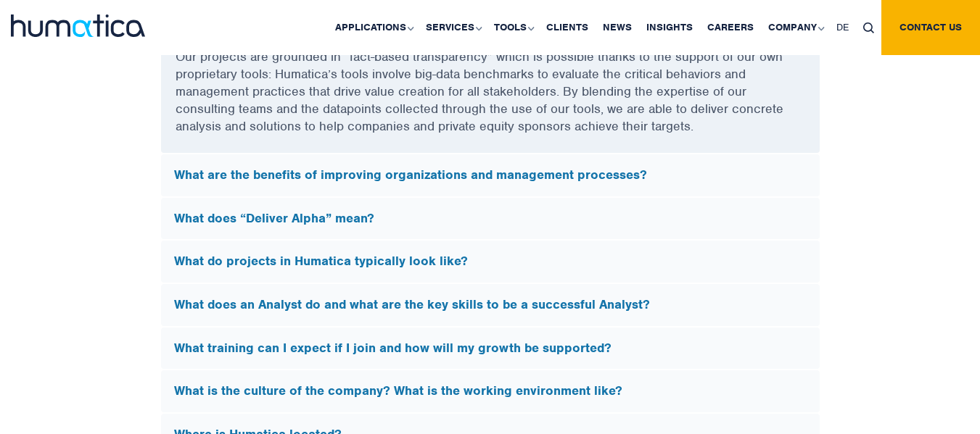  What do you see at coordinates (843, 27) in the screenshot?
I see `span: DE` at bounding box center [843, 27].